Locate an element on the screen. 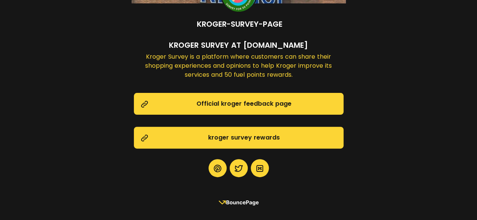 This screenshot has height=220, width=477. span: Official kroger feedback page is located at coordinates (240, 104).